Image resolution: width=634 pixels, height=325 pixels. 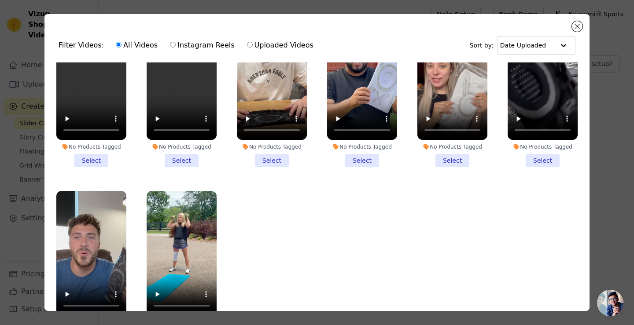 What do you see at coordinates (202, 45) in the screenshot?
I see `label: Instagram Reels` at bounding box center [202, 45].